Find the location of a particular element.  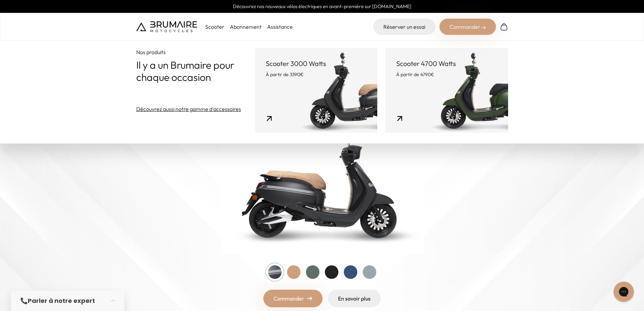

img: Panier is located at coordinates (504, 27).